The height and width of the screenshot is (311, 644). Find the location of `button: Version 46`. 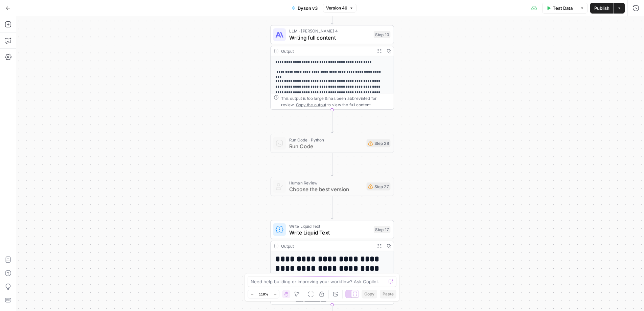

button: Version 46 is located at coordinates (340, 8).